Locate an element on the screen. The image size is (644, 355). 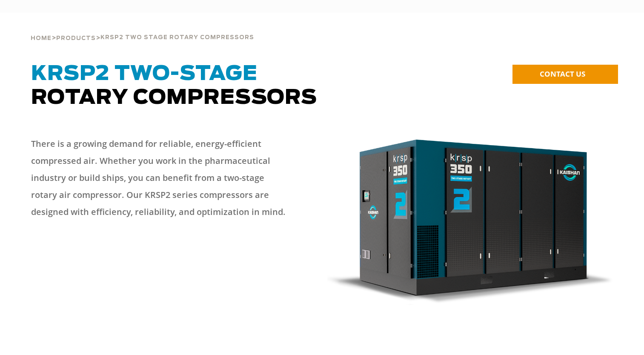
a: Products is located at coordinates (76, 38).